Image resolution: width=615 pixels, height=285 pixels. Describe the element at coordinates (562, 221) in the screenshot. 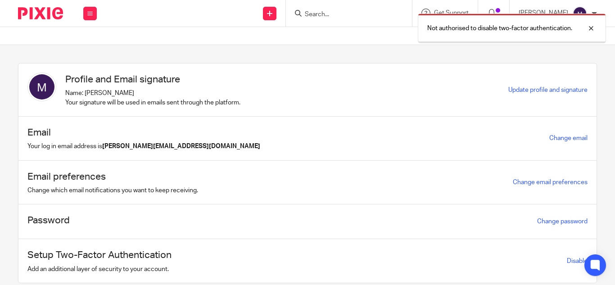

I see `a: Change password` at that location.